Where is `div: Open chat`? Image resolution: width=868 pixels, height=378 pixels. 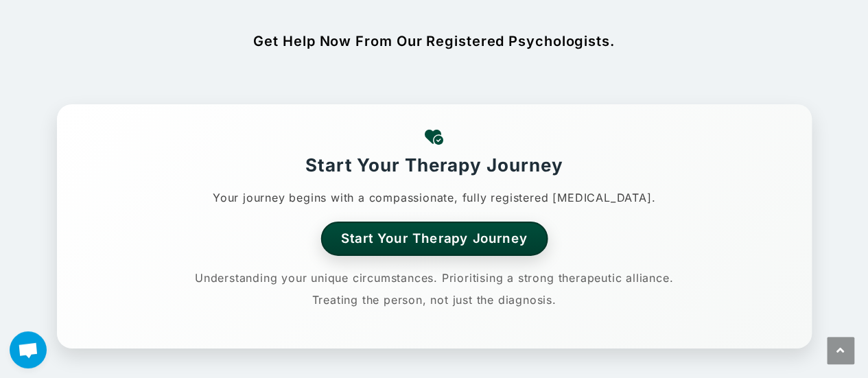
div: Open chat is located at coordinates (28, 350).